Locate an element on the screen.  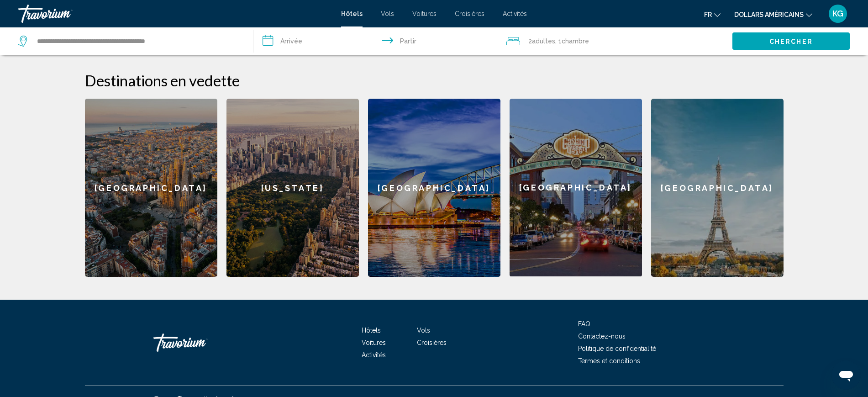
font: Chambre is located at coordinates (575, 41).